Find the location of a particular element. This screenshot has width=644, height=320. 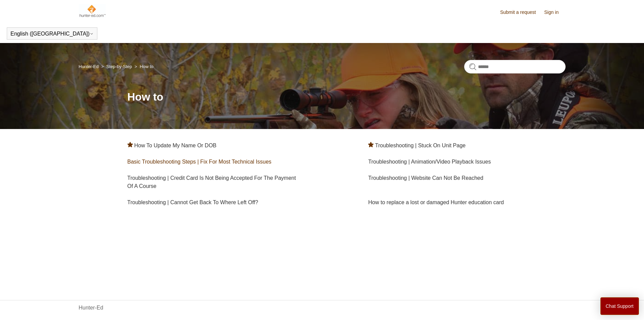

a: How To Update My Name Or DOB is located at coordinates (175, 145).